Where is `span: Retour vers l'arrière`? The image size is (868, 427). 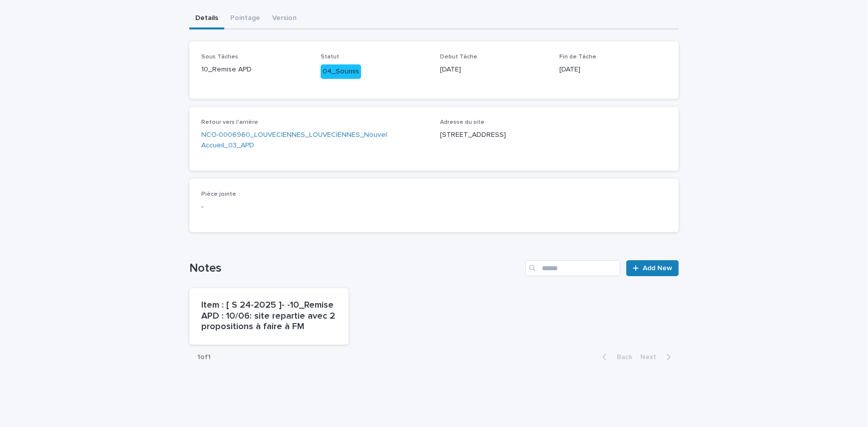 span: Retour vers l'arrière is located at coordinates (230, 123).